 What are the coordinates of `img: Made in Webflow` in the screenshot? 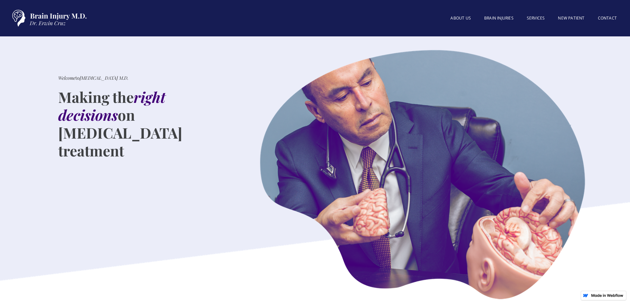 It's located at (608, 296).